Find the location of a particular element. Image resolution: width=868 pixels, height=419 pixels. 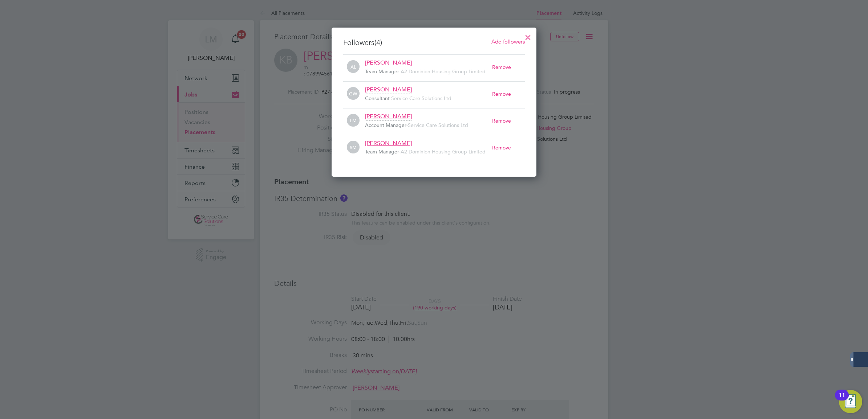

span: GW is located at coordinates (353, 94).